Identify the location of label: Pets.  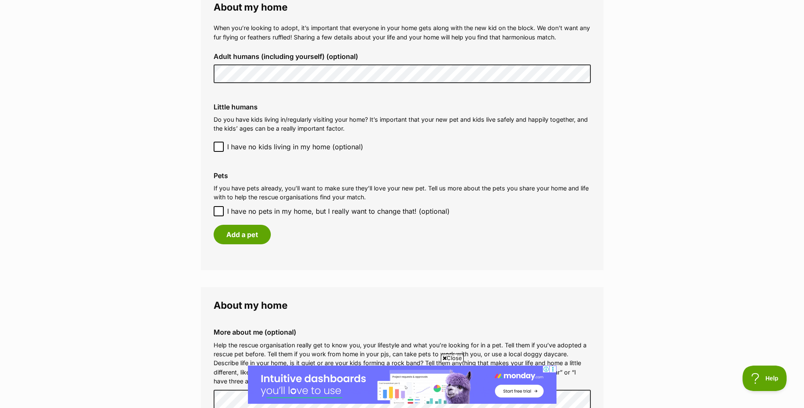
(402, 175).